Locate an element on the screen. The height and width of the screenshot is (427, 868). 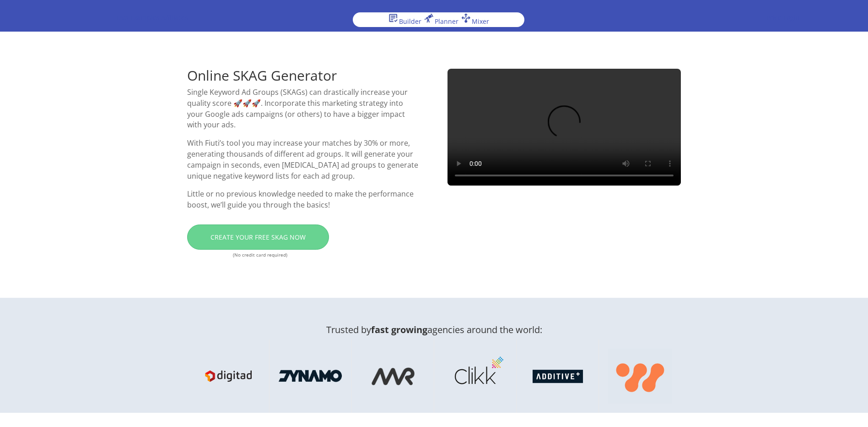
strong: fast growing is located at coordinates (399, 329).